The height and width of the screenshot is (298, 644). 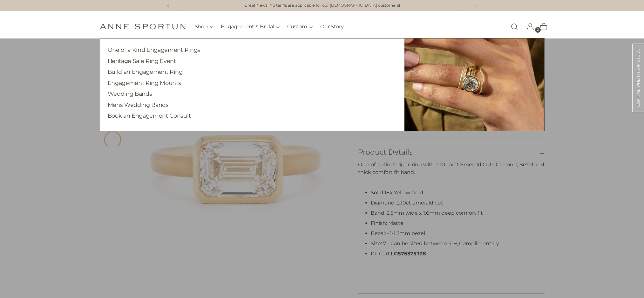 I want to click on a: Open cart modal, so click(x=541, y=27).